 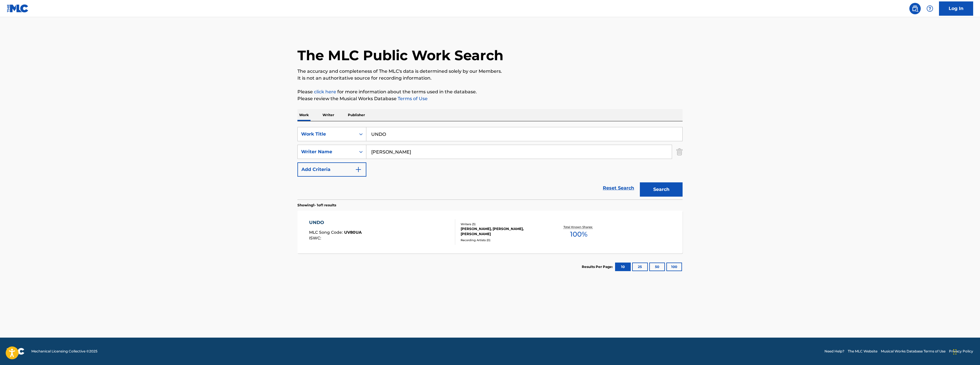 What do you see at coordinates (956, 352) in the screenshot?
I see `div: Drag` at bounding box center [956, 352].